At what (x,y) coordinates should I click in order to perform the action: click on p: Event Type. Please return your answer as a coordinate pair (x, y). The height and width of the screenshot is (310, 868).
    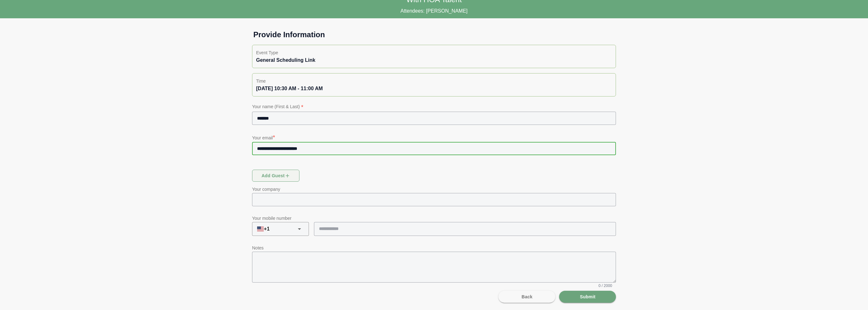
    Looking at the image, I should click on (434, 53).